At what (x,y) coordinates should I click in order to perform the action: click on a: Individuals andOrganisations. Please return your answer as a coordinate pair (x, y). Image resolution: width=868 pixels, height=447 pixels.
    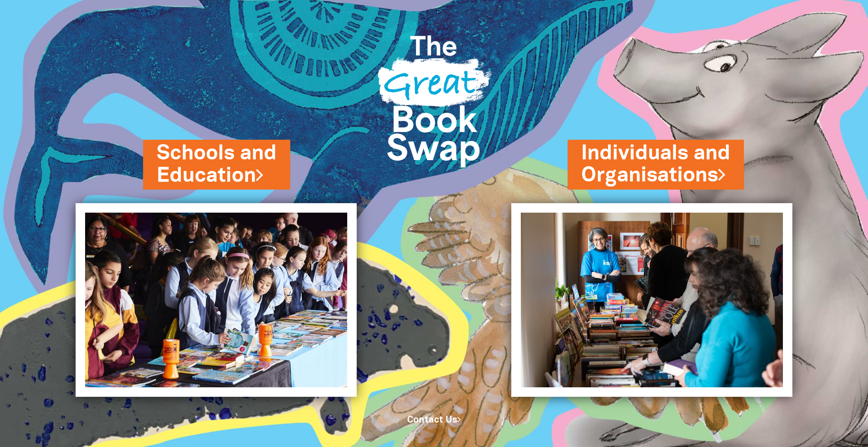
    Looking at the image, I should click on (656, 164).